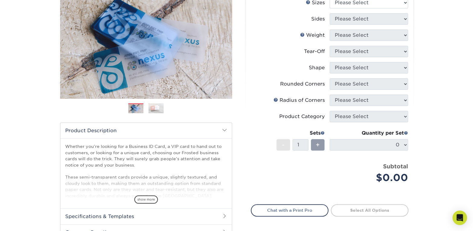  What do you see at coordinates (136, 109) in the screenshot?
I see `img: Plastic Cards 01` at bounding box center [136, 109].